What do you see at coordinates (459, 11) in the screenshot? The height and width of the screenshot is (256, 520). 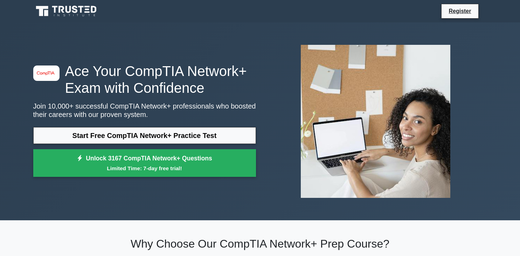 I see `a: Register` at bounding box center [459, 11].